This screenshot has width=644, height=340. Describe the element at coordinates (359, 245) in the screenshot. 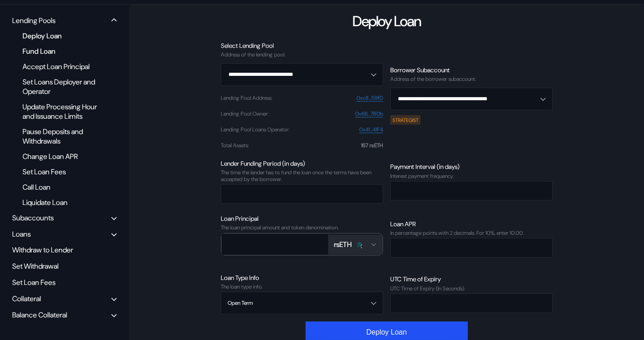

I see `img: kelprseth_32.png` at that location.